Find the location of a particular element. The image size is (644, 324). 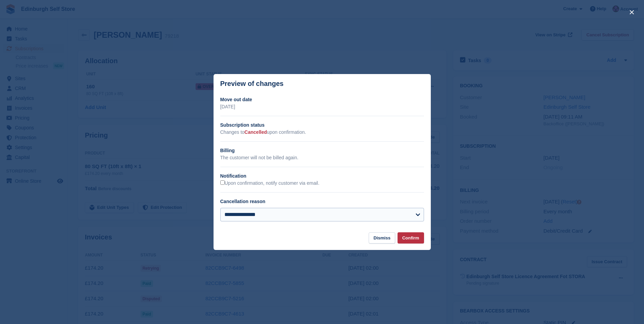

button: close is located at coordinates (632, 12).